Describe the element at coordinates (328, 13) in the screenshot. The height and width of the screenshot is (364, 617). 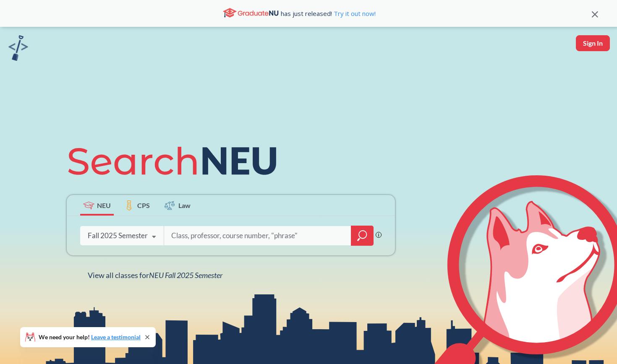
I see `span: has just released!` at that location.